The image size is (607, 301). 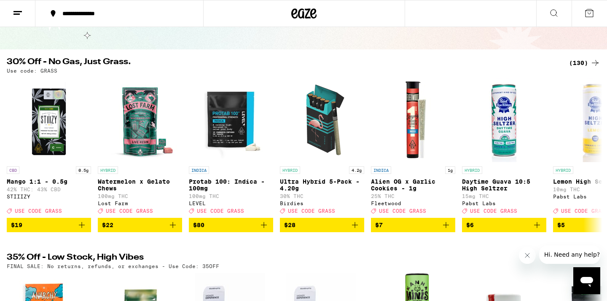 I want to click on img: Birdies - Ultra Hybrid 5-Pack - 4.20g, so click(x=322, y=120).